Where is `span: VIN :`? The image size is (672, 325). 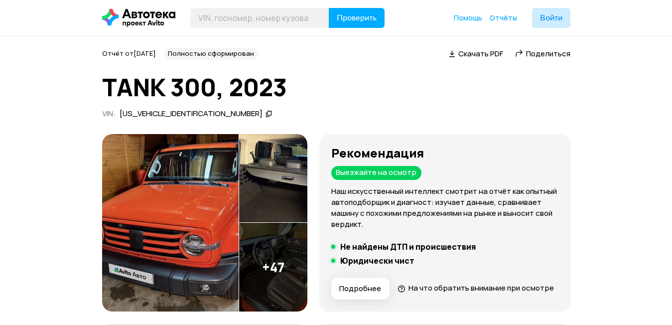
span: VIN : is located at coordinates (109, 113).